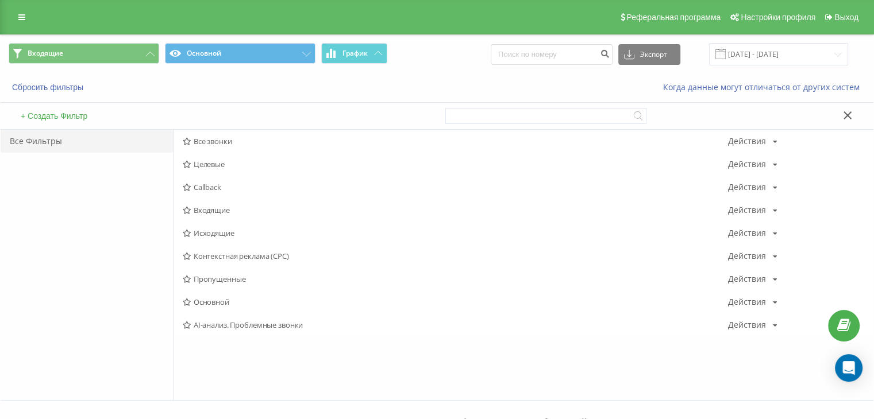 The image size is (874, 419). I want to click on span: Реферальная программа, so click(673, 17).